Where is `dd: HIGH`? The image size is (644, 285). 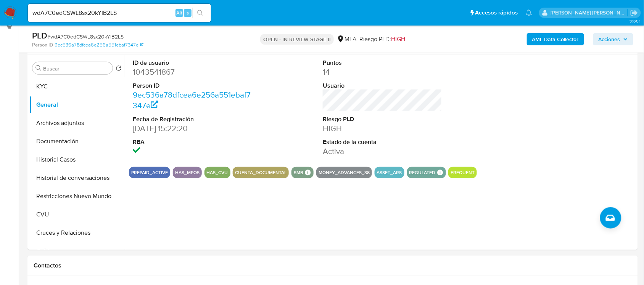 dd: HIGH is located at coordinates (382, 128).